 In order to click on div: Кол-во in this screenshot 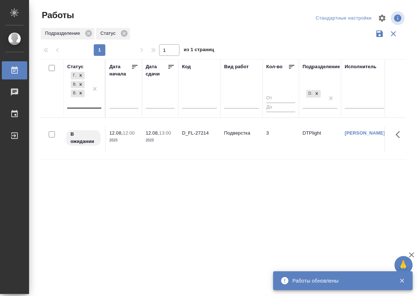, I will do `click(274, 67)`.